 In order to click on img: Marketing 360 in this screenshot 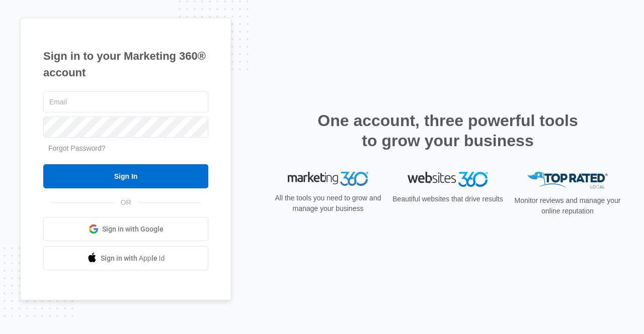, I will do `click(327, 178)`.